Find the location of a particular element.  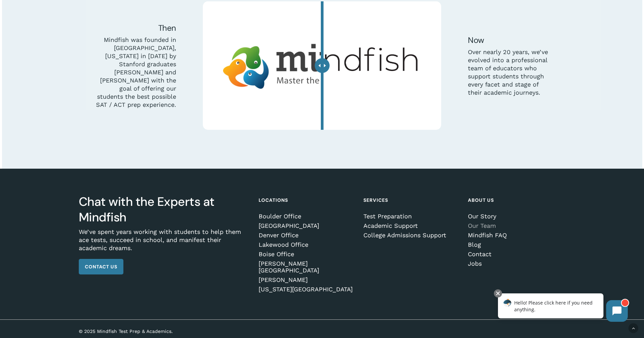

h3: Chat with the Experts at Mindfish is located at coordinates (164, 210).